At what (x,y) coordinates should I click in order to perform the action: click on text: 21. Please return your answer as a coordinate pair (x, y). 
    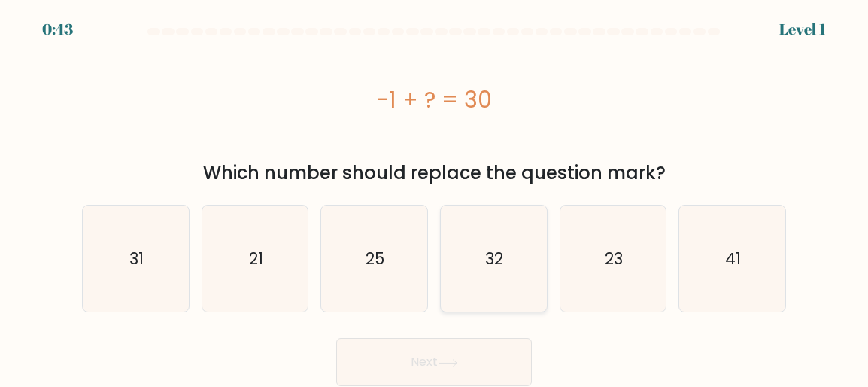
    Looking at the image, I should click on (256, 258).